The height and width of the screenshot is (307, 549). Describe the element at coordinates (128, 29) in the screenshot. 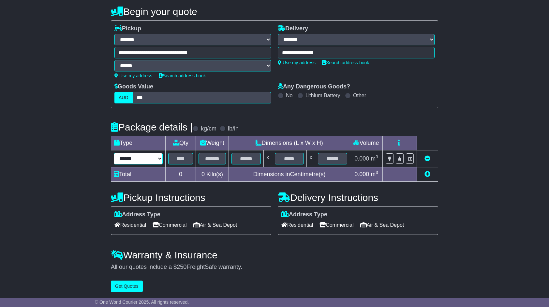

I see `label: Pickup` at that location.